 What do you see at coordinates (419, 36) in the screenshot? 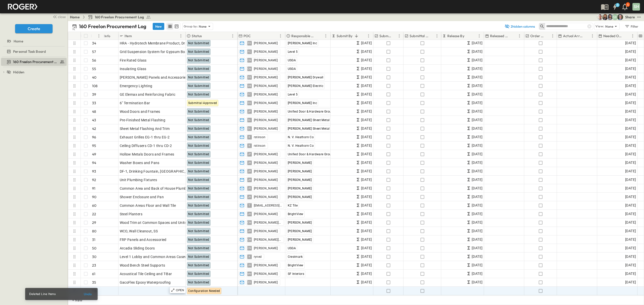
I see `p: Submittal Approved?` at bounding box center [419, 36].